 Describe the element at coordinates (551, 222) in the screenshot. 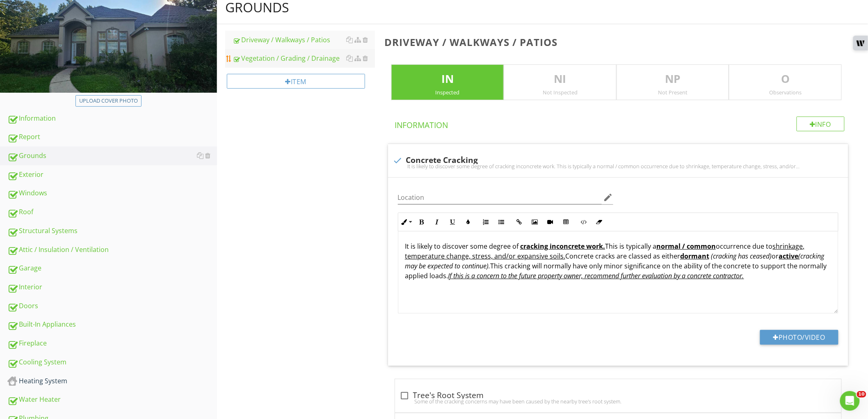

I see `button: Insert Video` at that location.